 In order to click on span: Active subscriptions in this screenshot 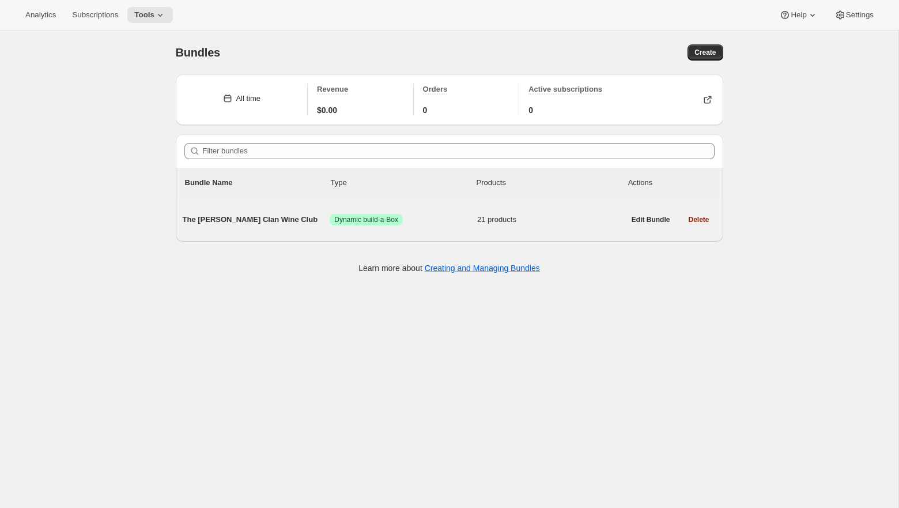, I will do `click(565, 89)`.